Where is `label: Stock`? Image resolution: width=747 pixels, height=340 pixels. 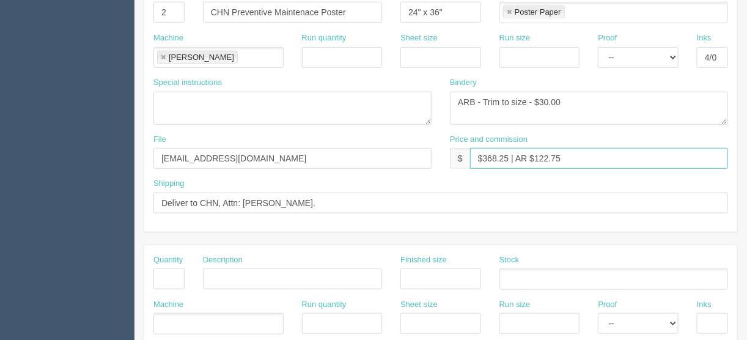 label: Stock is located at coordinates (509, 260).